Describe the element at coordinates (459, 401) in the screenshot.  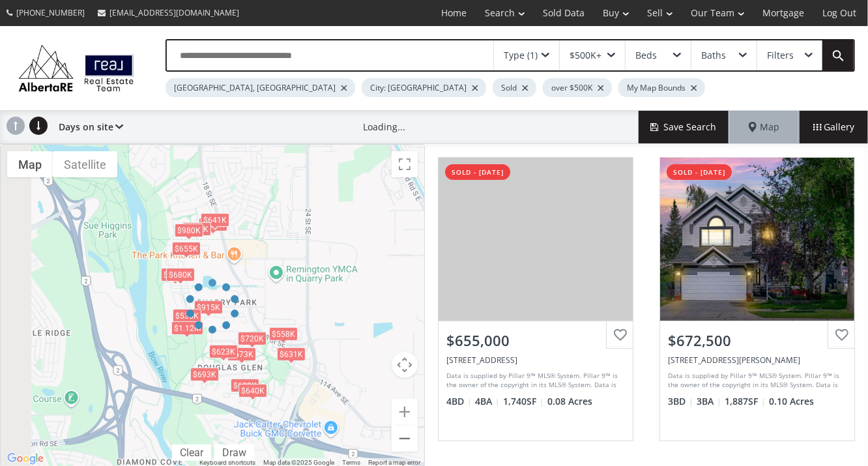
I see `span: 4 BD` at that location.